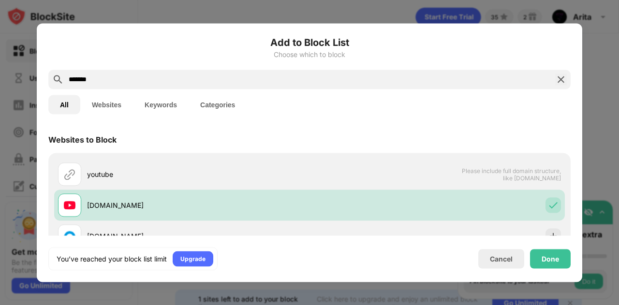  Describe the element at coordinates (64, 104) in the screenshot. I see `button: All` at that location.